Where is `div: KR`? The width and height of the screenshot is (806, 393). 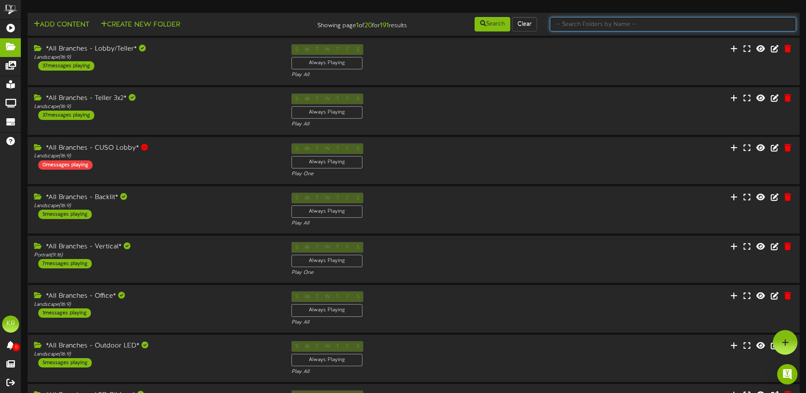 div: KR is located at coordinates (11, 324).